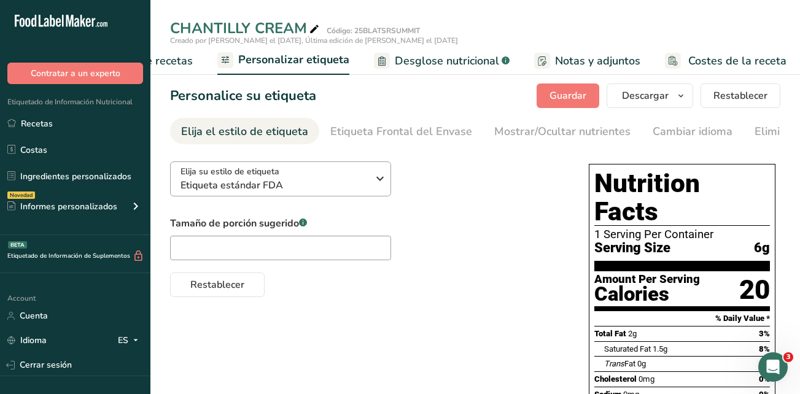 The width and height of the screenshot is (800, 394). I want to click on span: Saturated Fat, so click(628, 349).